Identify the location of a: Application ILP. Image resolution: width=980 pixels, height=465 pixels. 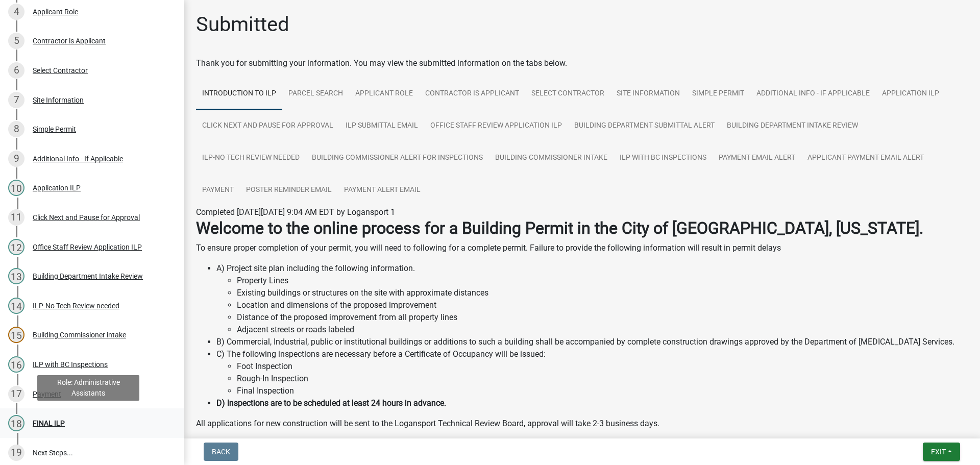
(911, 94).